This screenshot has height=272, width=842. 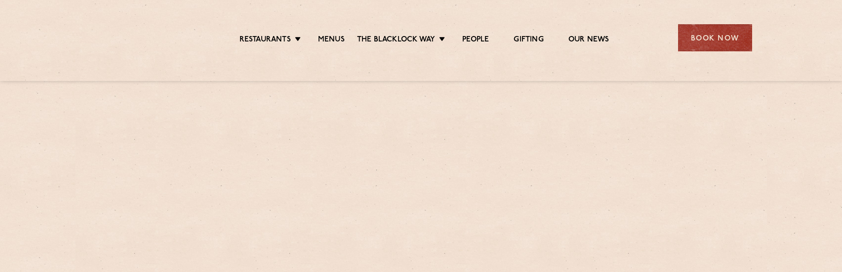 What do you see at coordinates (265, 40) in the screenshot?
I see `a: Restaurants` at bounding box center [265, 40].